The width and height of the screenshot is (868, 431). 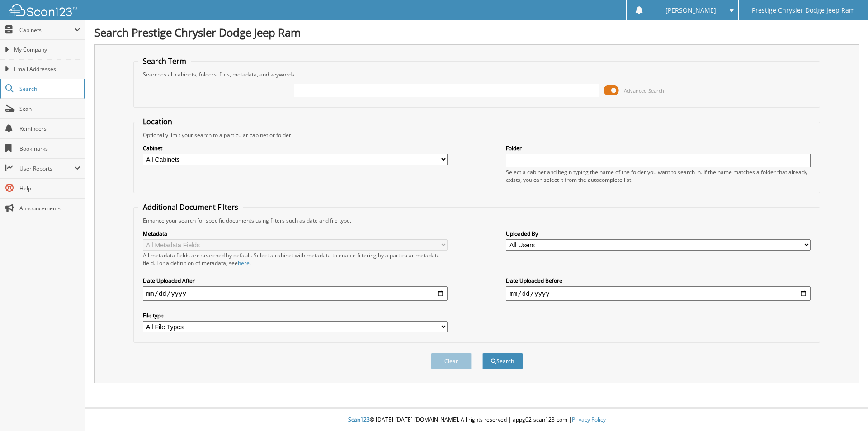 What do you see at coordinates (658, 148) in the screenshot?
I see `label: Folder` at bounding box center [658, 148].